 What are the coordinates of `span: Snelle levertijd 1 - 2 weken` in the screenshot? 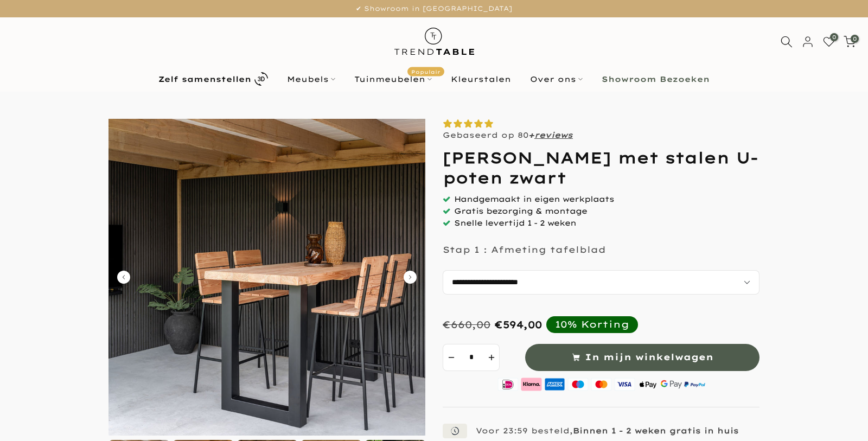 It's located at (515, 223).